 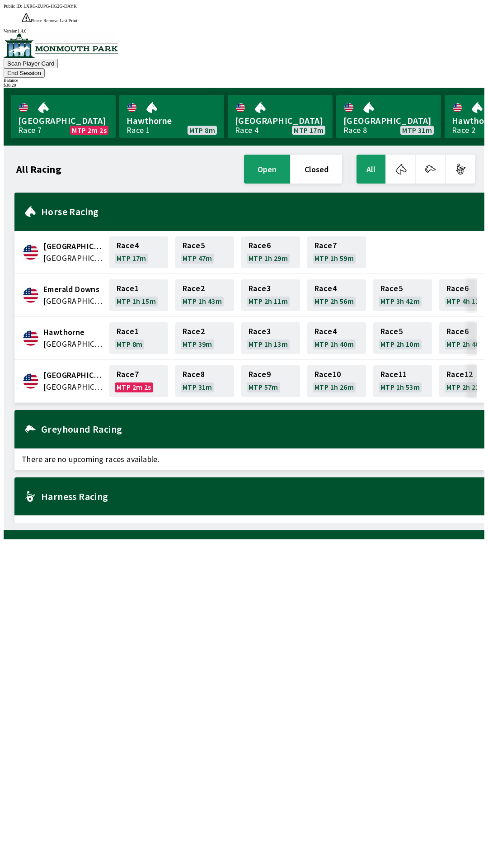 What do you see at coordinates (205, 252) in the screenshot?
I see `a: Race5MTP 47m` at bounding box center [205, 252].